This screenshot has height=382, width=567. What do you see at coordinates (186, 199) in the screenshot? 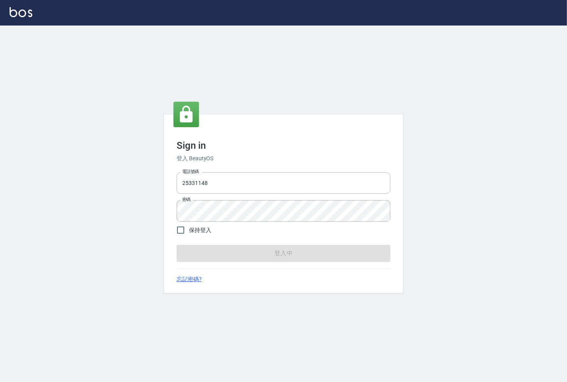
I see `label: 密碼` at bounding box center [186, 199].